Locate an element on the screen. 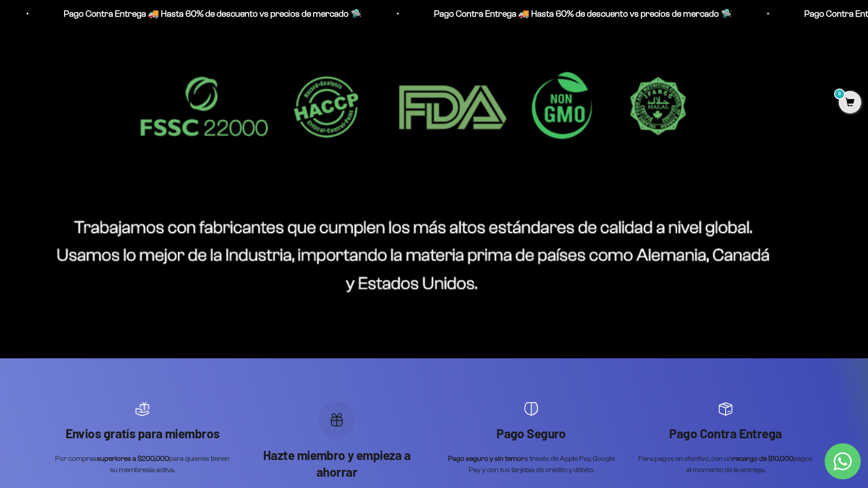  strong: superiores a $200,000 is located at coordinates (133, 458).